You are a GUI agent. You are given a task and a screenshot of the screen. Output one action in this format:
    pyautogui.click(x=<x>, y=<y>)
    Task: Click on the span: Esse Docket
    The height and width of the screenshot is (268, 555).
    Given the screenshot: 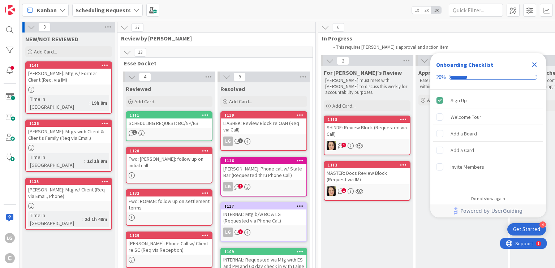 What is the action you would take?
    pyautogui.click(x=214, y=63)
    